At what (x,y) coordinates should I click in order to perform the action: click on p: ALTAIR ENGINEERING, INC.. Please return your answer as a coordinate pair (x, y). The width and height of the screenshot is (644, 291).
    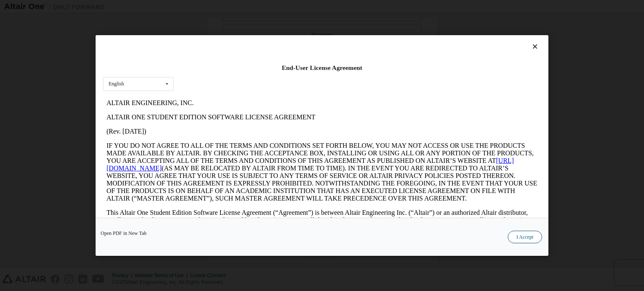
    Looking at the image, I should click on (219, 7).